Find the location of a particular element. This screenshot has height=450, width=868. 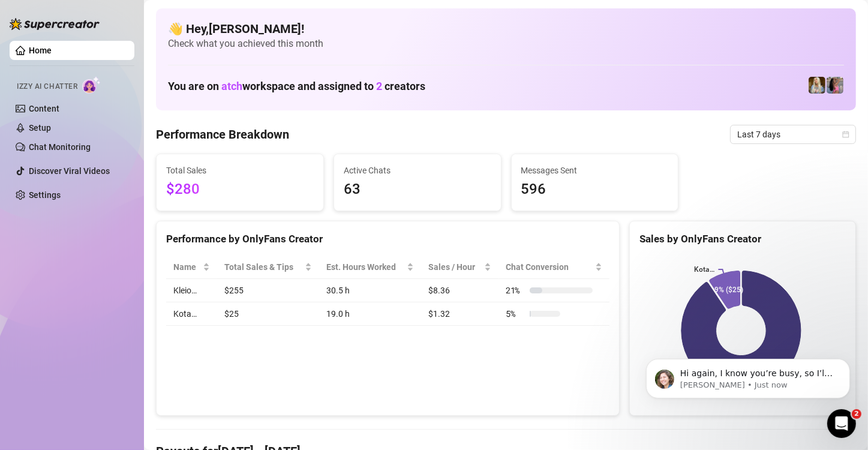

th: Total Sales & Tips is located at coordinates (267, 267).